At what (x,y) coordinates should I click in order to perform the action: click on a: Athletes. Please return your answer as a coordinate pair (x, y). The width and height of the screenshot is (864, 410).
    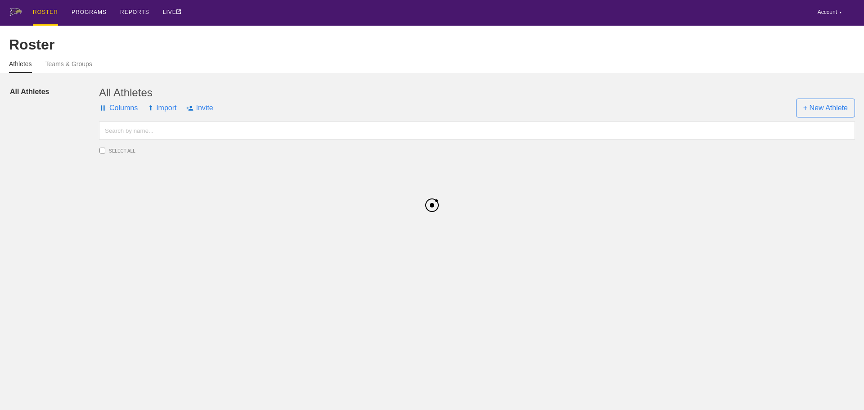
    Looking at the image, I should click on (20, 67).